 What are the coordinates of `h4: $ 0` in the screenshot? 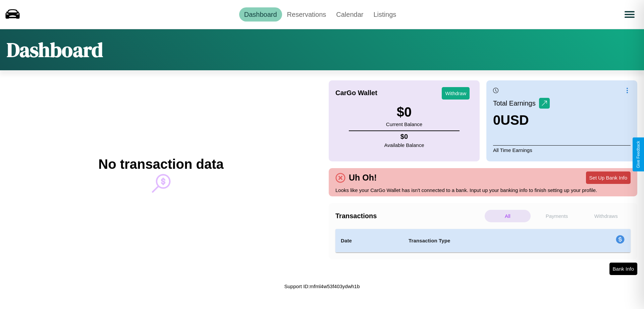 It's located at (405, 137).